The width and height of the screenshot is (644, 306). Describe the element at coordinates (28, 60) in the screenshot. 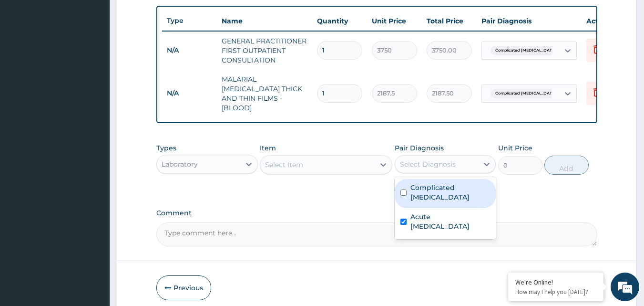

I see `img: d_794563401_company_1708531726252_794563401` at that location.